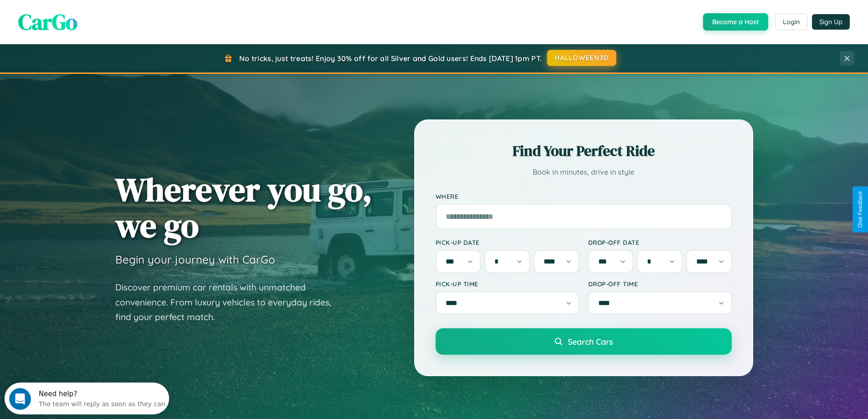 Image resolution: width=868 pixels, height=419 pixels. Describe the element at coordinates (791, 22) in the screenshot. I see `button: Login` at that location.